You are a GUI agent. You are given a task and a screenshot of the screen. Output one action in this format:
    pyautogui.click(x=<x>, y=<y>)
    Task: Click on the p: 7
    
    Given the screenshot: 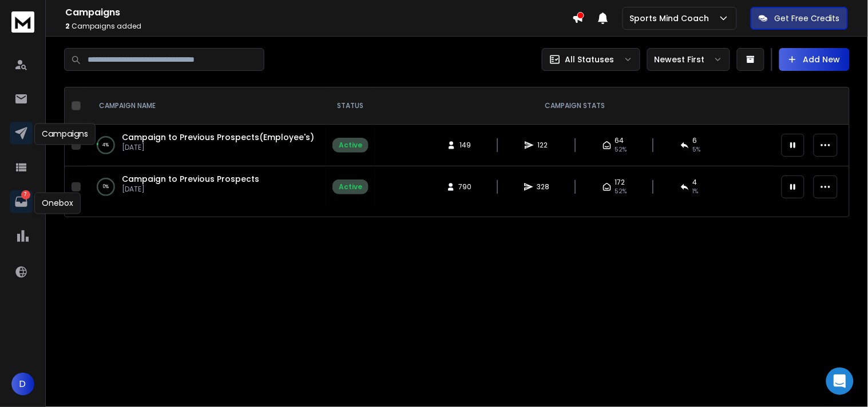 What is the action you would take?
    pyautogui.click(x=26, y=195)
    